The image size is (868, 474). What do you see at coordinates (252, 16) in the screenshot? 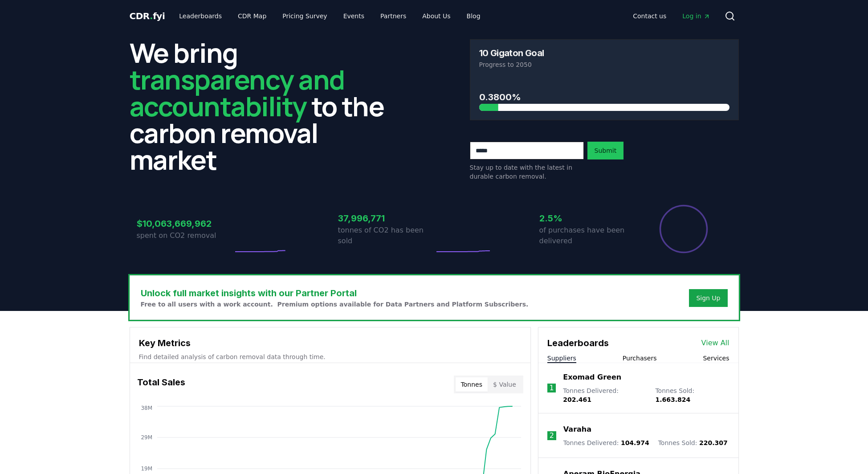
I see `a: CDR Map` at bounding box center [252, 16].